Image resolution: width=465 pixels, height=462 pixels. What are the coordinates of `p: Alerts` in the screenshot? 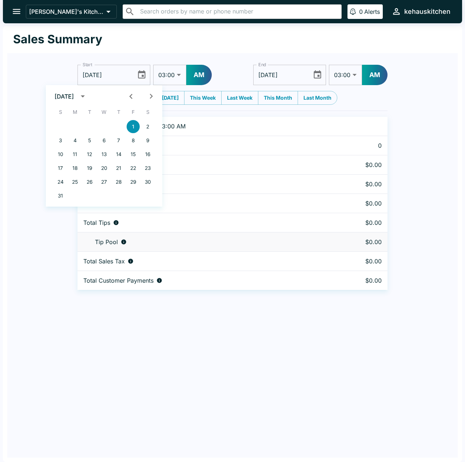 It's located at (372, 12).